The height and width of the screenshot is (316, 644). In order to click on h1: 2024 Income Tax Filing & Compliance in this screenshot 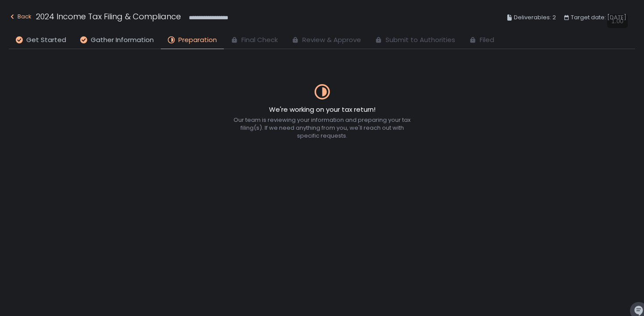, I will do `click(108, 16)`.